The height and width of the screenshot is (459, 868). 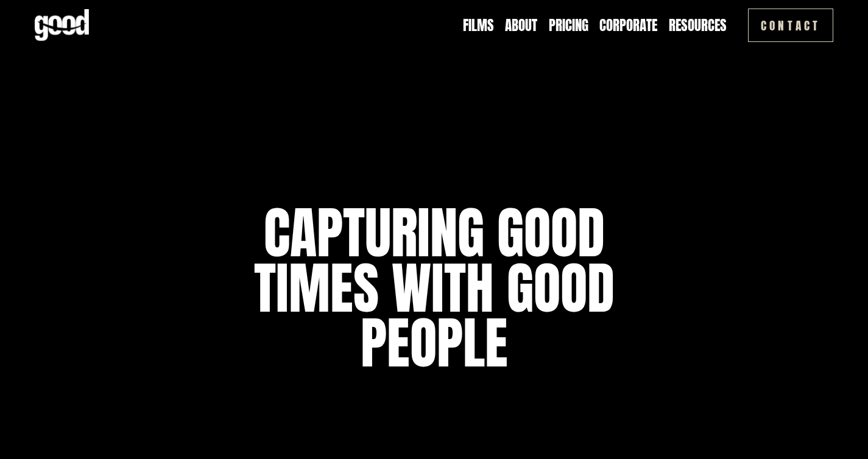 I want to click on a: Pricing, so click(x=568, y=25).